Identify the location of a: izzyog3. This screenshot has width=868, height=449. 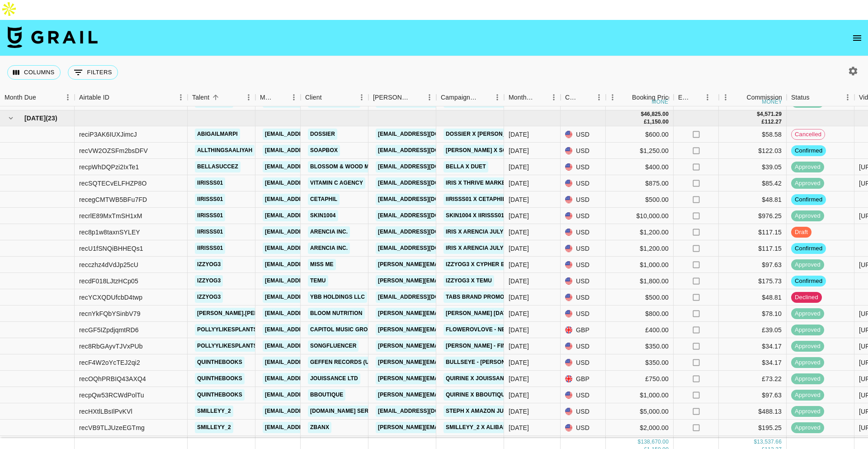
(209, 297).